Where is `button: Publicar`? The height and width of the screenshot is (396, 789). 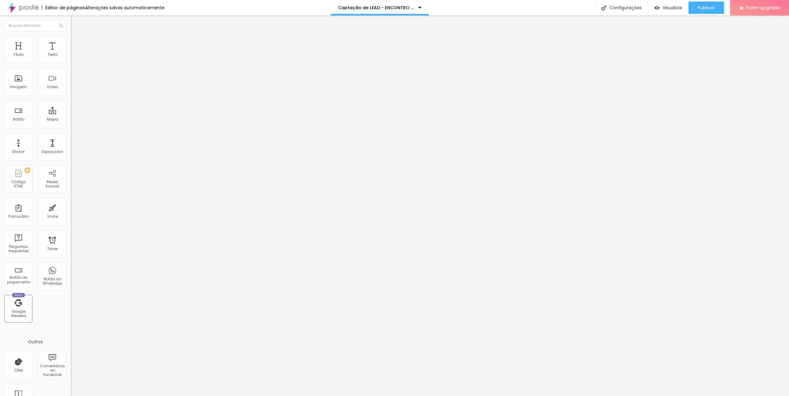 button: Publicar is located at coordinates (706, 8).